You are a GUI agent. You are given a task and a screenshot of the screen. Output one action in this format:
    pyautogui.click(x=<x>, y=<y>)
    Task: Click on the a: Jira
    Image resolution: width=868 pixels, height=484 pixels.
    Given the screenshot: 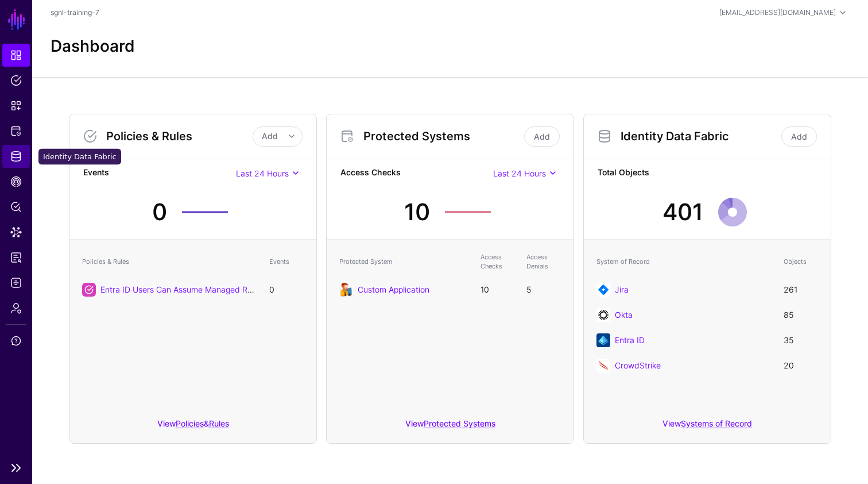 What is the action you would take?
    pyautogui.click(x=622, y=289)
    